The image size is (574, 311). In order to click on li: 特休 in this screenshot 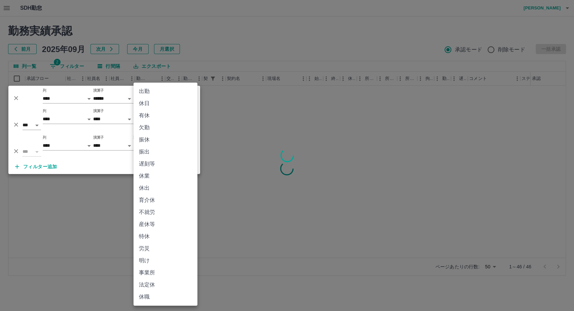, I will do `click(165, 237)`.